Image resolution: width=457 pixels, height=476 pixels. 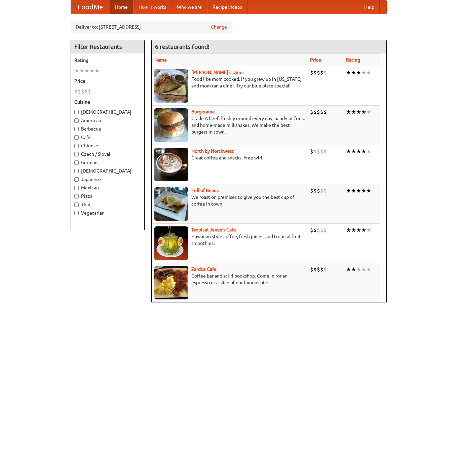 What do you see at coordinates (76, 187) in the screenshot?
I see `input: Mexican` at bounding box center [76, 187].